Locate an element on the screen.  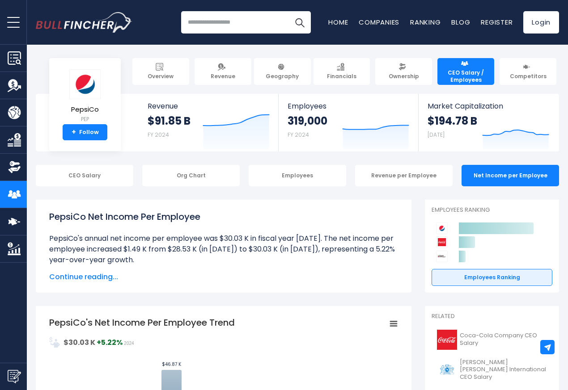
img: KO logo is located at coordinates (447, 340).